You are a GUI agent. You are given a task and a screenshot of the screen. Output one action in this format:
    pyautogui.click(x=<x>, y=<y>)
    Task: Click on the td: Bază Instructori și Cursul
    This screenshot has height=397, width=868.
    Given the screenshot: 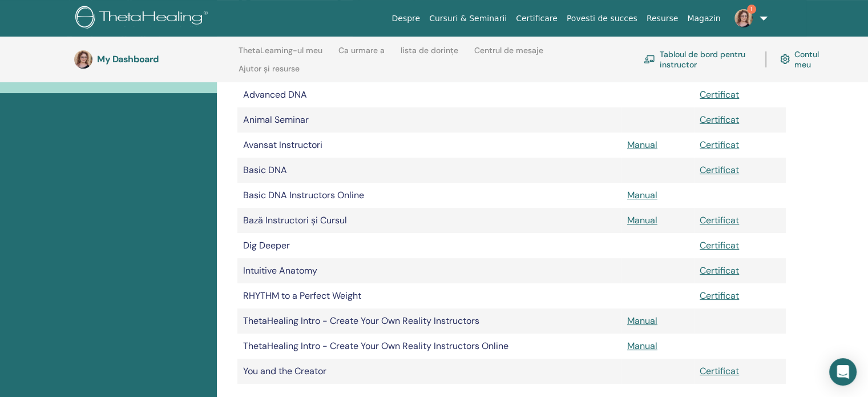 What is the action you would take?
    pyautogui.click(x=429, y=220)
    